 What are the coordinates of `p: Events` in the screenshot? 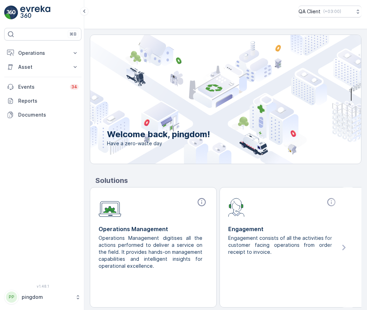 It's located at (42, 87).